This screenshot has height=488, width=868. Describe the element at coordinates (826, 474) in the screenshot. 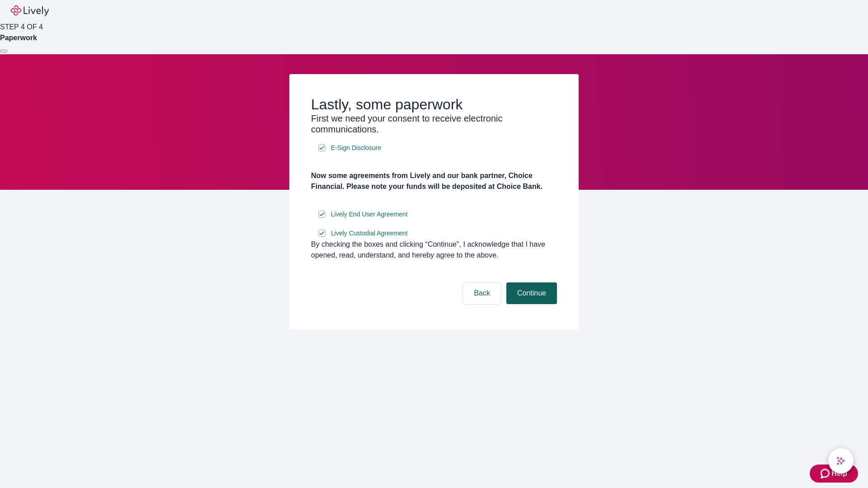

I see `svg: Zendesk support icon` at that location.